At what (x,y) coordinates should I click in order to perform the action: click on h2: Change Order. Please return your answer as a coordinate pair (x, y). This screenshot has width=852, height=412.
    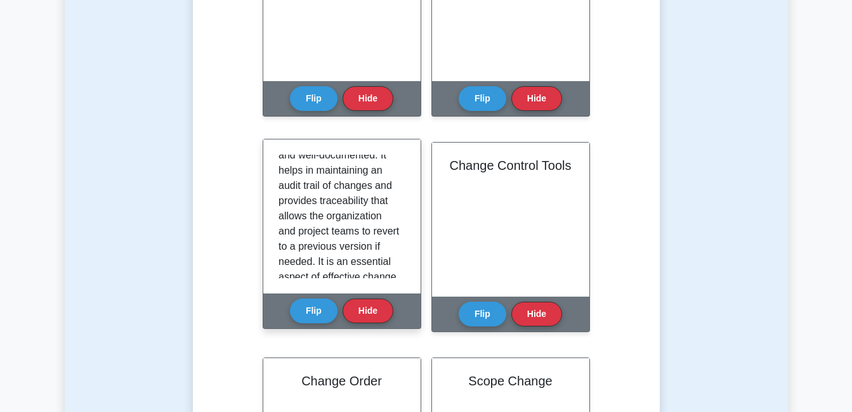
    Looking at the image, I should click on (342, 381).